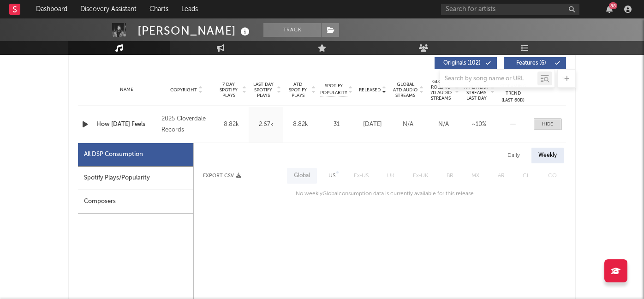 This screenshot has width=644, height=299. What do you see at coordinates (489, 79) in the screenshot?
I see `input: Search by song name or URL` at bounding box center [489, 79].